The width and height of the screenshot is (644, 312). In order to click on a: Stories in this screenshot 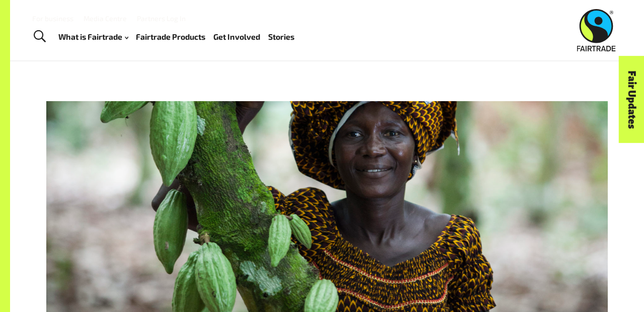, I will do `click(282, 37)`.